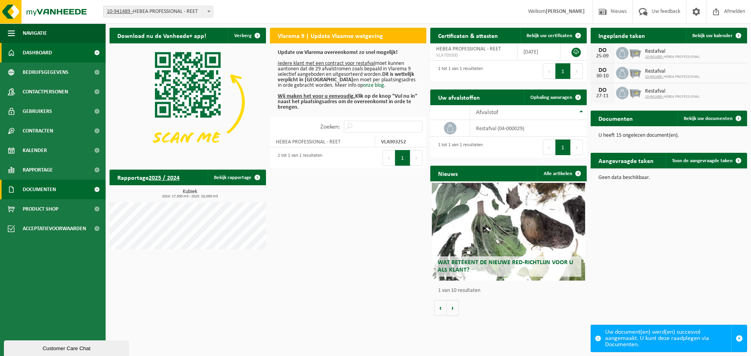  I want to click on span: Rapportage, so click(38, 170).